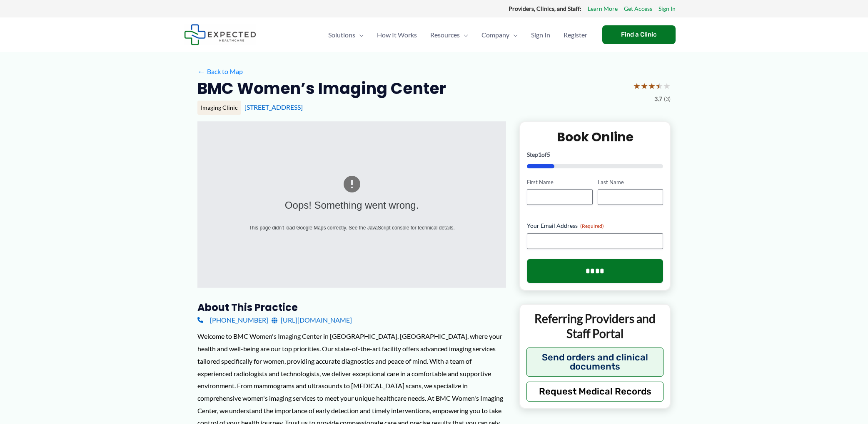 This screenshot has width=868, height=424. I want to click on div: This page didn't load Google Maps correctly. See the JavaScript console for technical details., so click(352, 228).